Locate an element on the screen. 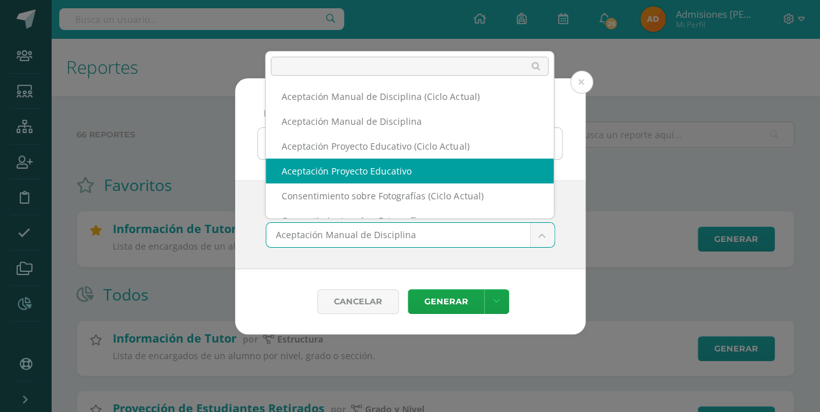 Image resolution: width=820 pixels, height=412 pixels. div: Aceptación Manual de Disciplina is located at coordinates (410, 121).